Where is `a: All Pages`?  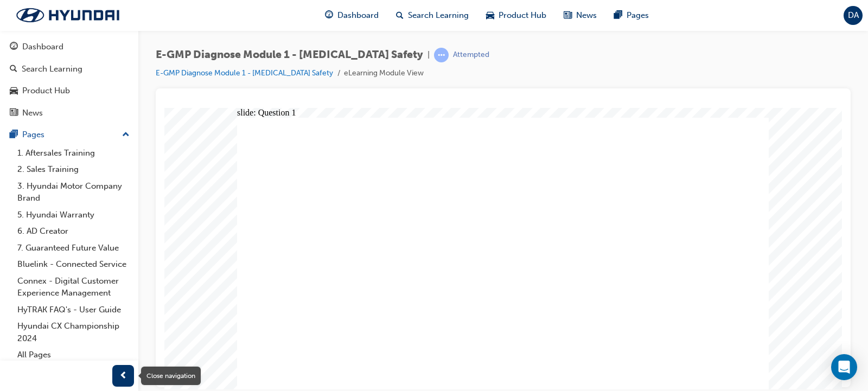 a: All Pages is located at coordinates (73, 354).